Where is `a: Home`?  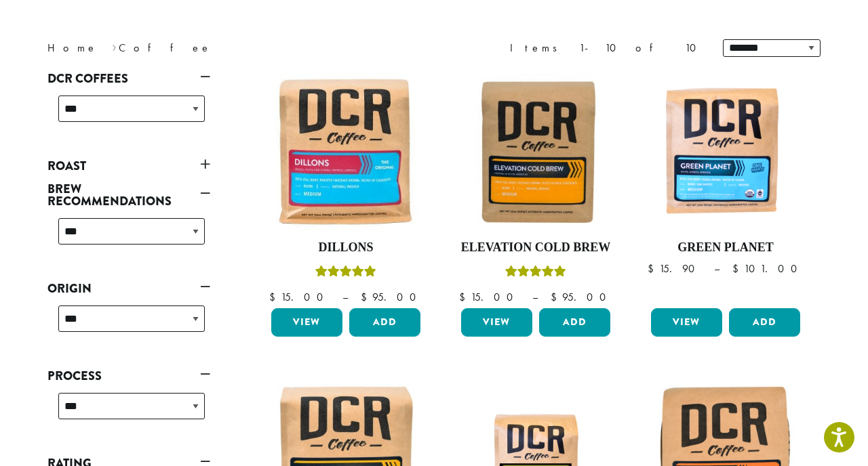
a: Home is located at coordinates (73, 47).